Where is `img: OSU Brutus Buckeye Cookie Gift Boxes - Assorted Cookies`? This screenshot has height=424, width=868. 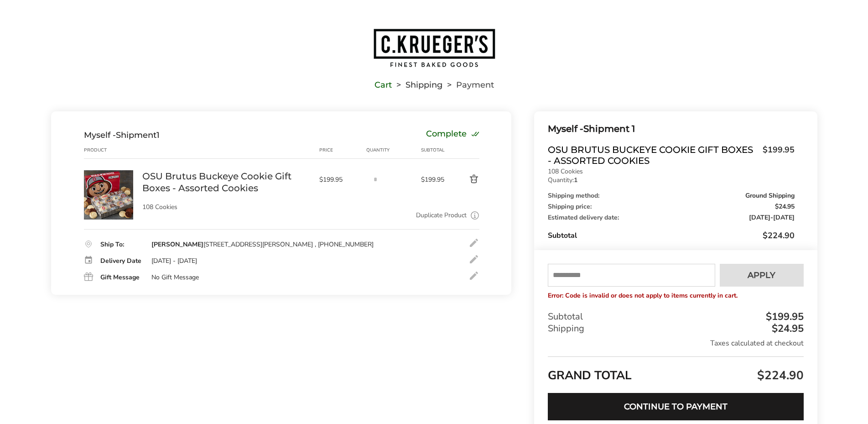 img: OSU Brutus Buckeye Cookie Gift Boxes - Assorted Cookies is located at coordinates (108, 195).